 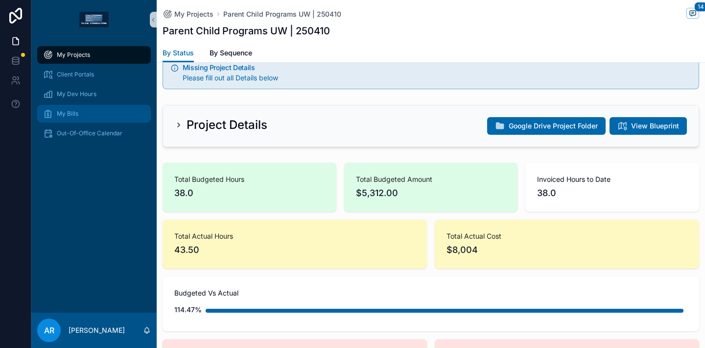 I want to click on div: scrollable content, so click(x=94, y=97).